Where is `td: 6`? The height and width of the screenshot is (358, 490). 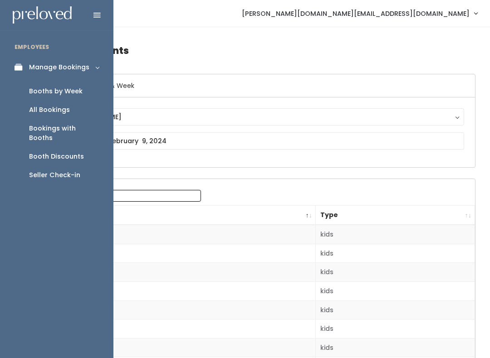
td: 6 is located at coordinates (181, 329).